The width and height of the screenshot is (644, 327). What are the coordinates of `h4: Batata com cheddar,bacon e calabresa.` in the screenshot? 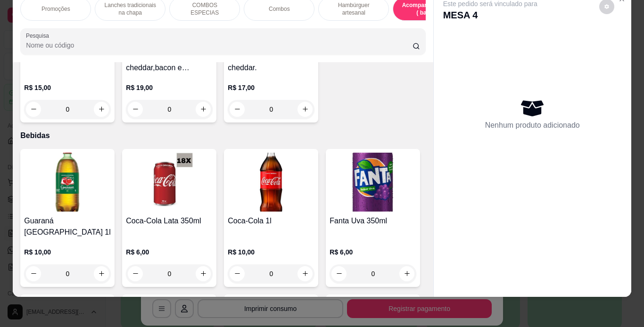 It's located at (170, 62).